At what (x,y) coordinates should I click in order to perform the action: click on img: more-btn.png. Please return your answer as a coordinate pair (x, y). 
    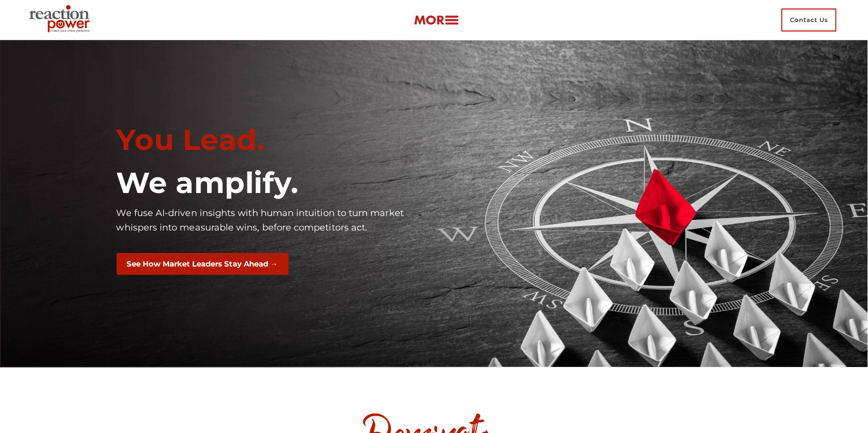
    Looking at the image, I should click on (436, 20).